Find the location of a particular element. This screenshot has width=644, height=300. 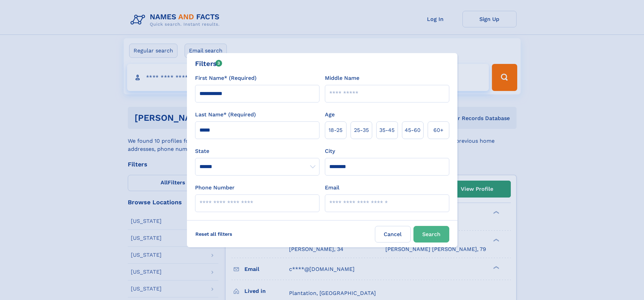

button: Search is located at coordinates (432, 234).